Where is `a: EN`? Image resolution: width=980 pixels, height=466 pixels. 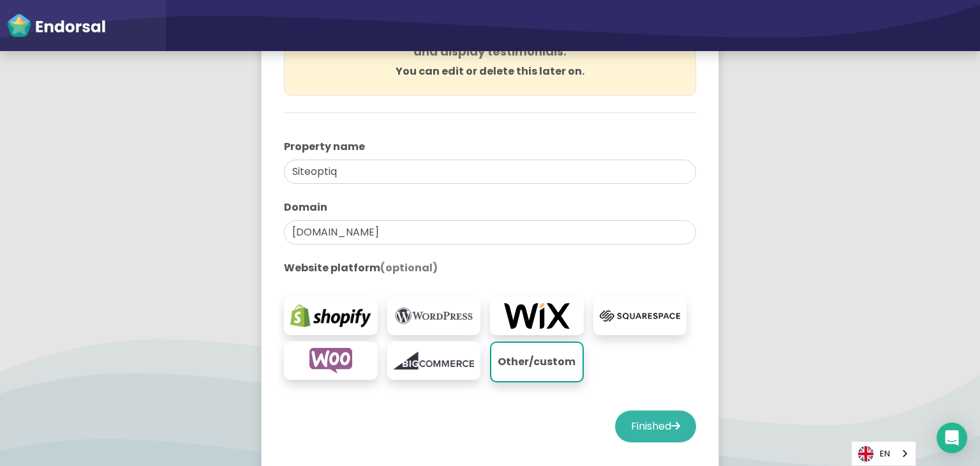 a: EN is located at coordinates (884, 453).